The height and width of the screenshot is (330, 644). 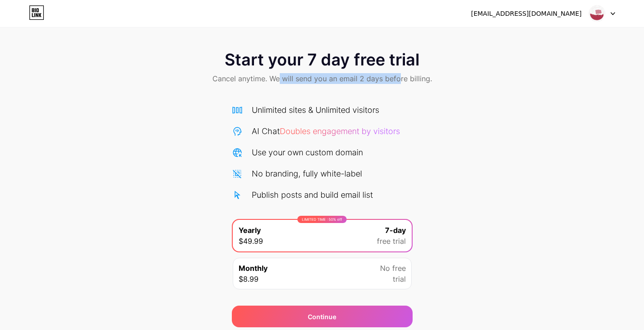 I want to click on span: Yearly, so click(x=249, y=230).